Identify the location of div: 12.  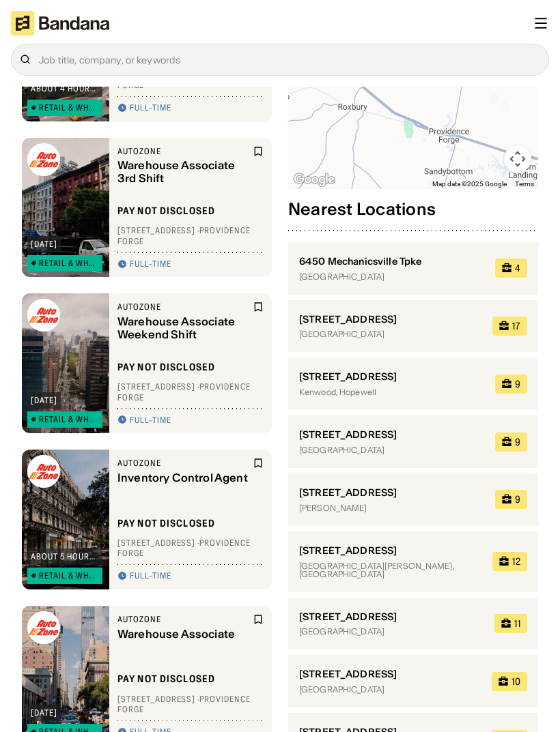
(516, 562).